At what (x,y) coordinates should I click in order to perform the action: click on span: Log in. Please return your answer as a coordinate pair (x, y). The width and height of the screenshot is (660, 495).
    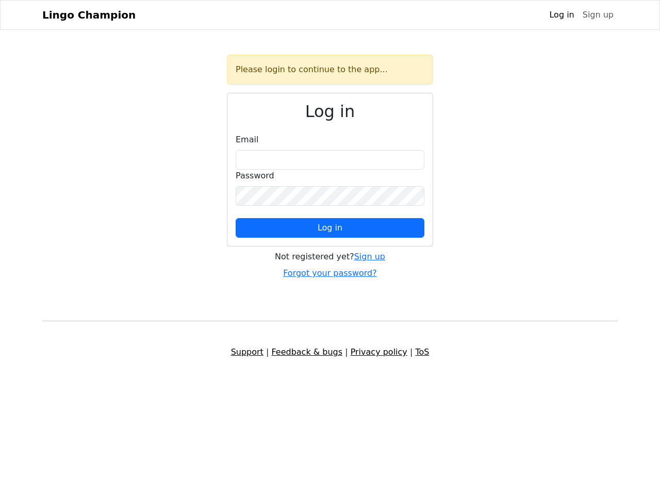
    Looking at the image, I should click on (330, 228).